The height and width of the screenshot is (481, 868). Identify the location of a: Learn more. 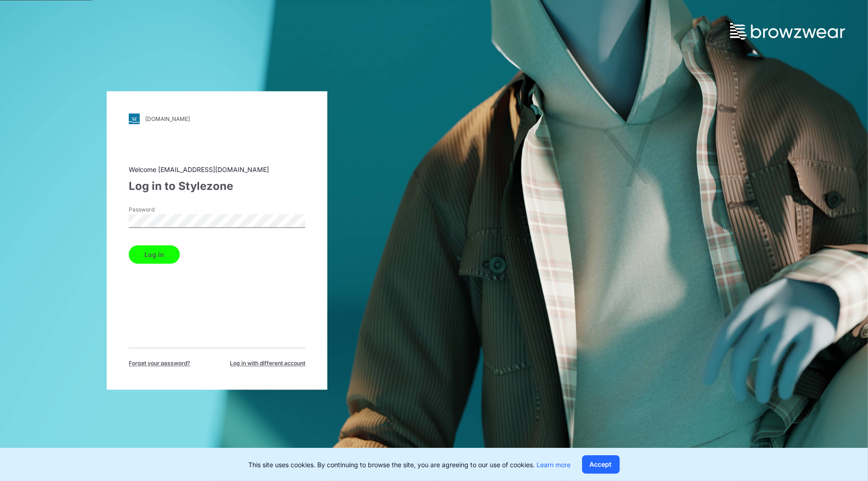
(554, 464).